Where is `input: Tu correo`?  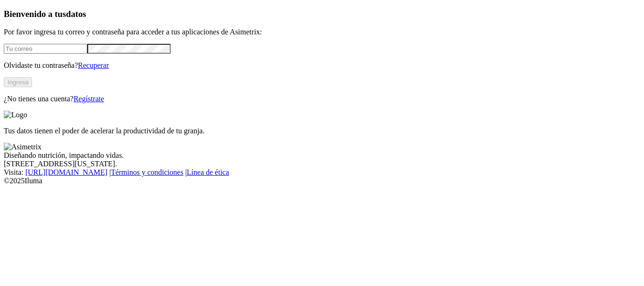
input: Tu correo is located at coordinates (45, 48).